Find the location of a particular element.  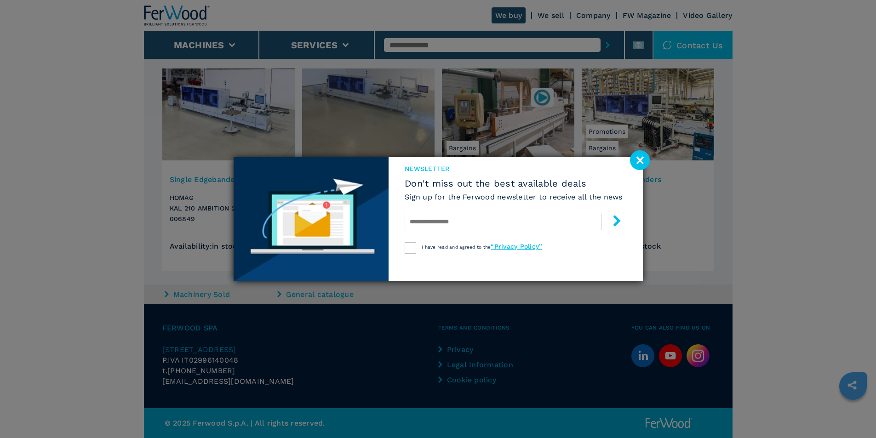

span: I have read and agreed to the is located at coordinates (482, 247).